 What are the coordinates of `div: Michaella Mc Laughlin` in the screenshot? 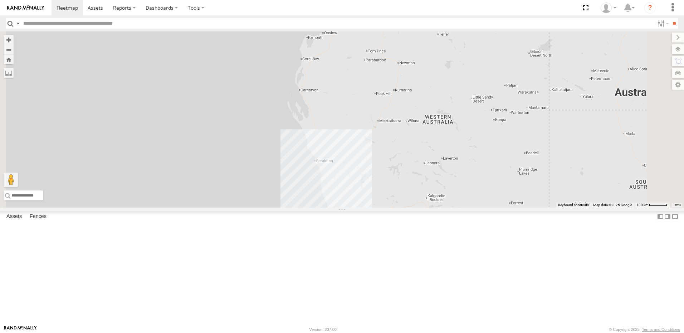 It's located at (608, 8).